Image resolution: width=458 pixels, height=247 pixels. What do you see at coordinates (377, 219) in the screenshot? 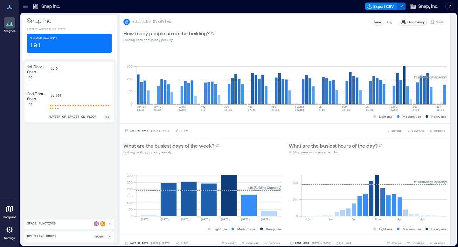
I see `text: 12pm` at bounding box center [377, 219].